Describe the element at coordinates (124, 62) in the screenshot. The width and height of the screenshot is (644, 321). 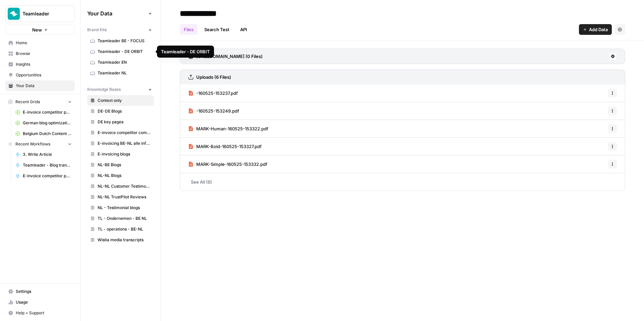
I see `span: Teamleader EN` at that location.